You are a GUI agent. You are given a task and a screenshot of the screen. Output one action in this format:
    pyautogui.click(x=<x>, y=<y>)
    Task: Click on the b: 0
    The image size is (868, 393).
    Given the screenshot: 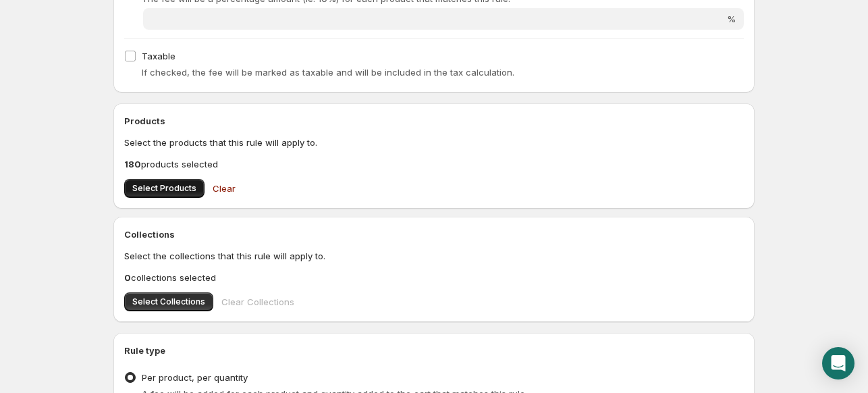 What is the action you would take?
    pyautogui.click(x=128, y=278)
    